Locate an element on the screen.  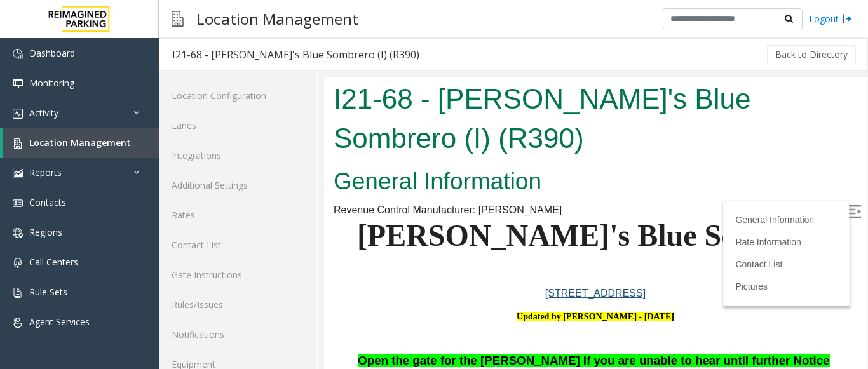
h2: General Information is located at coordinates (271, 104).